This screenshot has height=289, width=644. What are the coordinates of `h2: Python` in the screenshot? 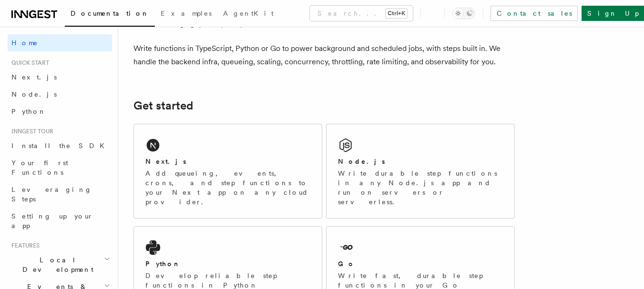 It's located at (163, 264).